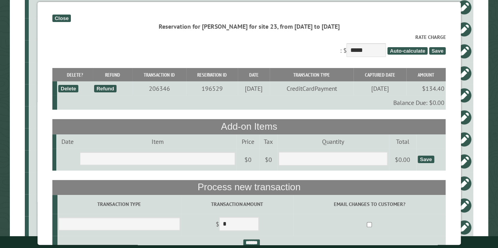 The image size is (498, 248). I want to click on td: Price, so click(247, 142).